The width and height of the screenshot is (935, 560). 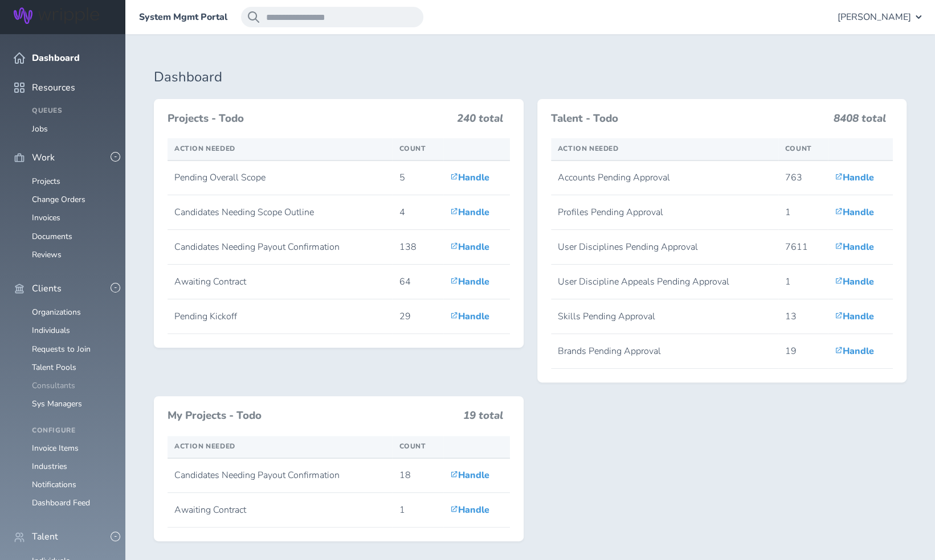 What do you see at coordinates (484, 419) in the screenshot?
I see `h3: 19 total` at bounding box center [484, 419].